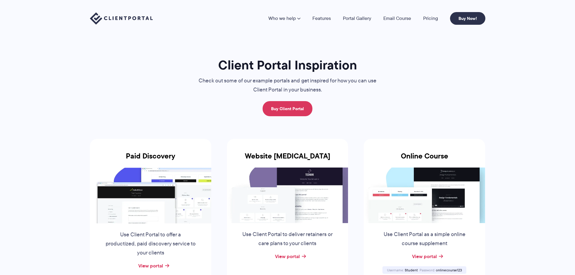 The height and width of the screenshot is (275, 575). I want to click on span: onlinecourse123, so click(449, 270).